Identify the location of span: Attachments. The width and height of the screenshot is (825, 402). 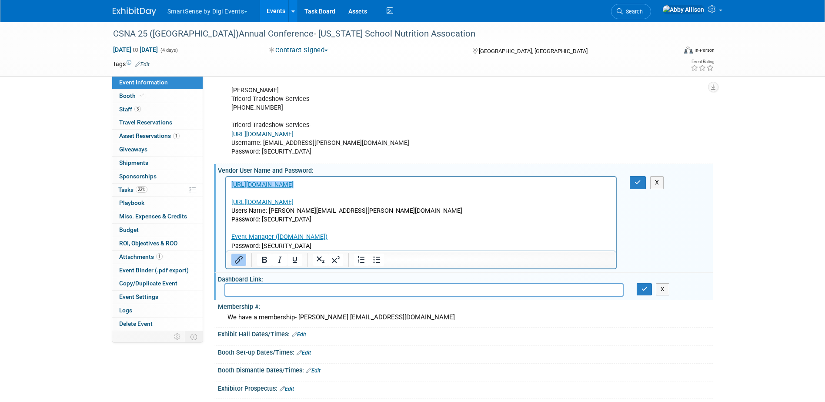
(141, 257).